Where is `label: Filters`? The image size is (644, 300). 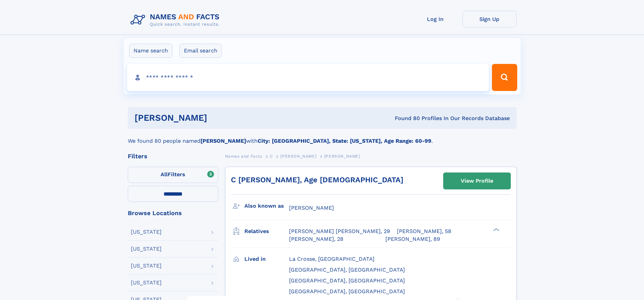 label: Filters is located at coordinates (173, 175).